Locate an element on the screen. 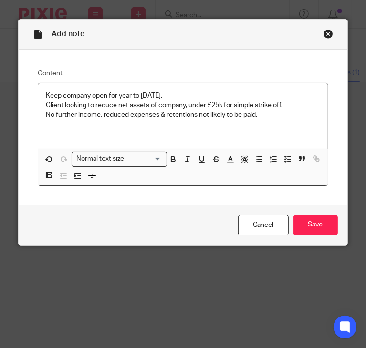  input: Save is located at coordinates (315, 225).